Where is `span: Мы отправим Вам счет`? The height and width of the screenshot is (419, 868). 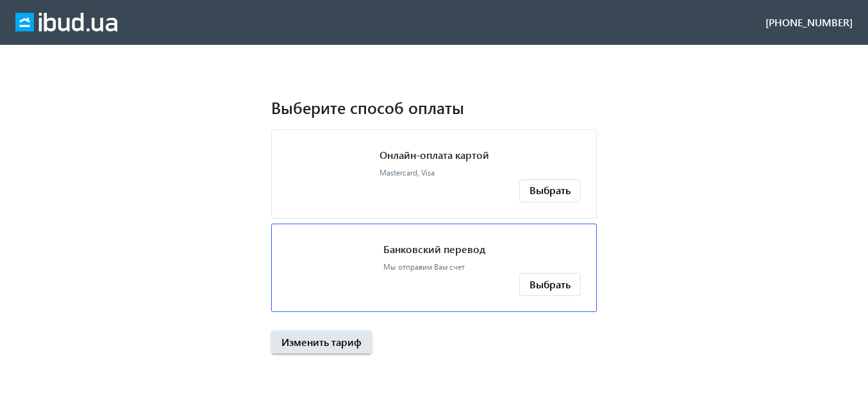
span: Мы отправим Вам счет is located at coordinates (424, 267).